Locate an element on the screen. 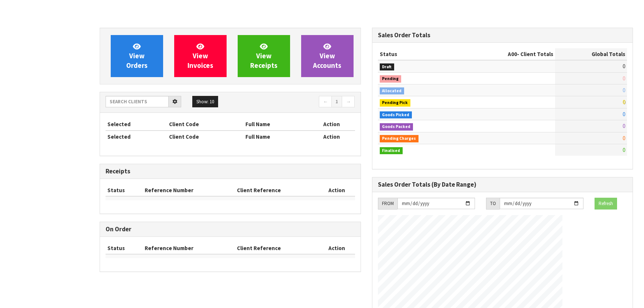  span: Finalised is located at coordinates (392, 151).